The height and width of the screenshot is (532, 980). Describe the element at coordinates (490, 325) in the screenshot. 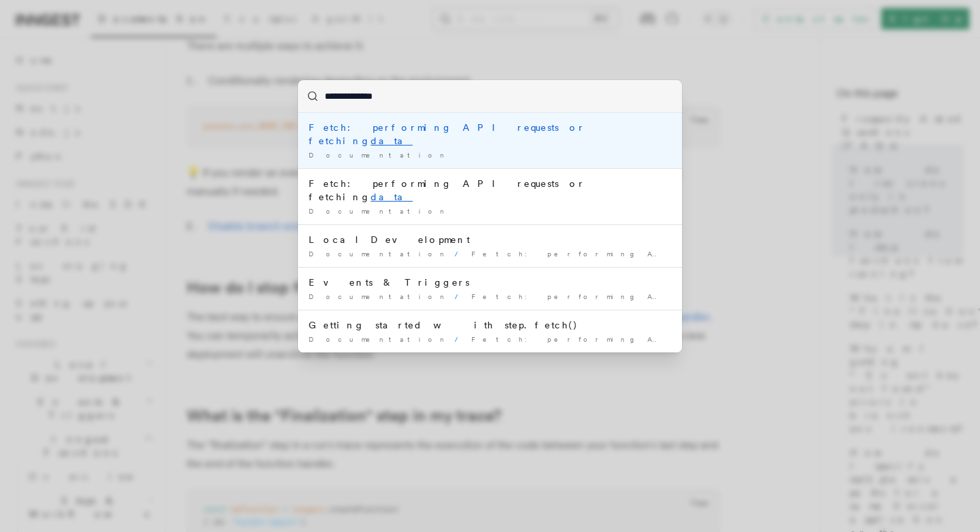

I see `div: Getting started with step.fetch()` at that location.